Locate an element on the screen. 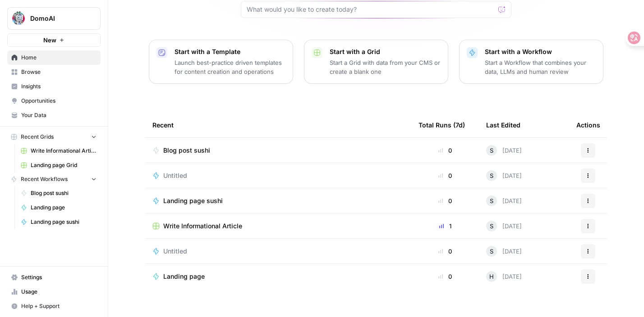 This screenshot has width=644, height=317. span: DomoAI is located at coordinates (57, 19).